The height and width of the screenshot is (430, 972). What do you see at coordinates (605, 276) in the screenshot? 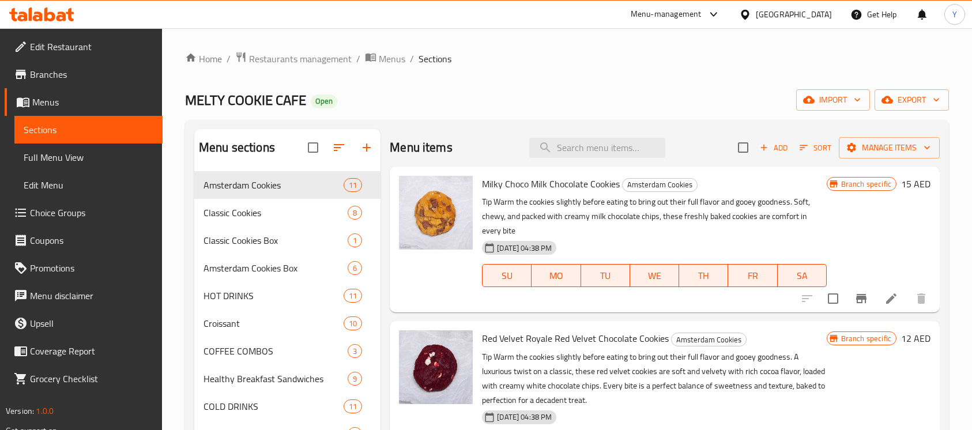
I see `span: TU` at bounding box center [605, 276].